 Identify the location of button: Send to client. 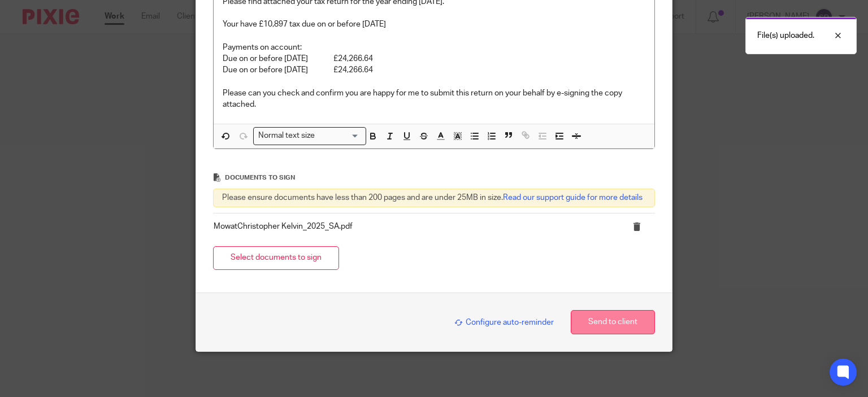
(612, 322).